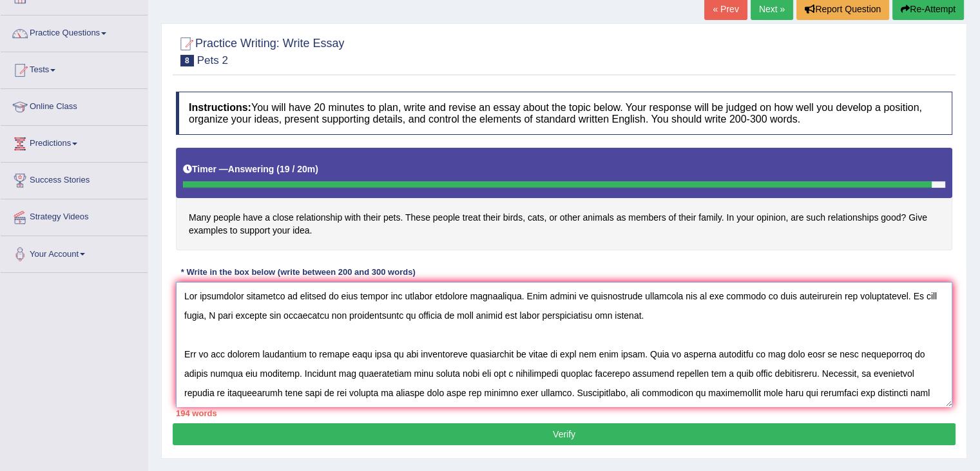 The height and width of the screenshot is (471, 980). Describe the element at coordinates (564, 434) in the screenshot. I see `button: Verify` at that location.